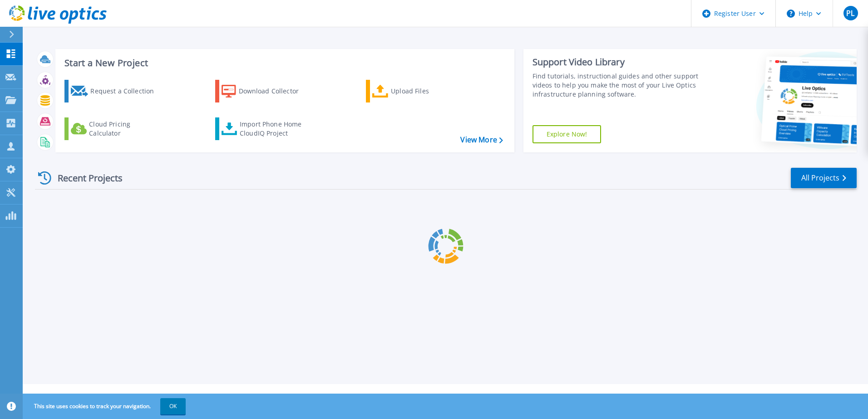 Image resolution: width=868 pixels, height=419 pixels. I want to click on div: Import Phone Home CloudIQ Project, so click(275, 129).